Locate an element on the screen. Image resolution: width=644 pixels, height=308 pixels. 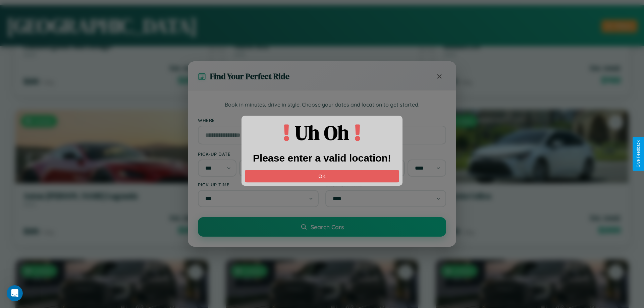
h3: Find Your Perfect Ride is located at coordinates (249, 76).